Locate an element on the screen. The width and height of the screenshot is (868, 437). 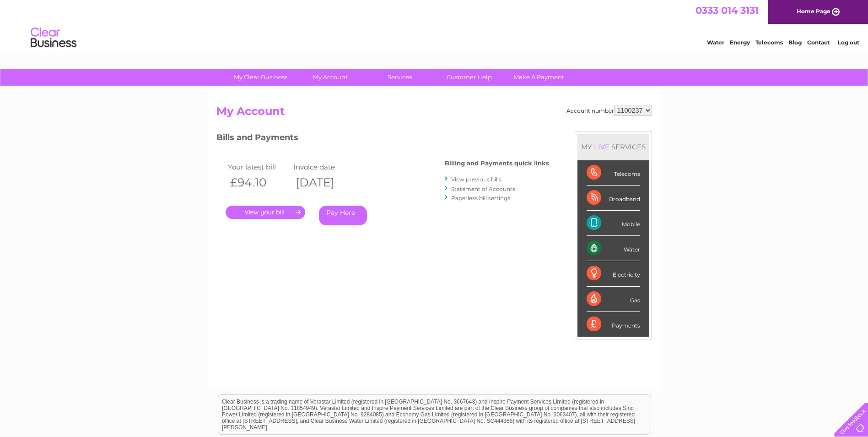
a: View previous bills is located at coordinates (476, 179).